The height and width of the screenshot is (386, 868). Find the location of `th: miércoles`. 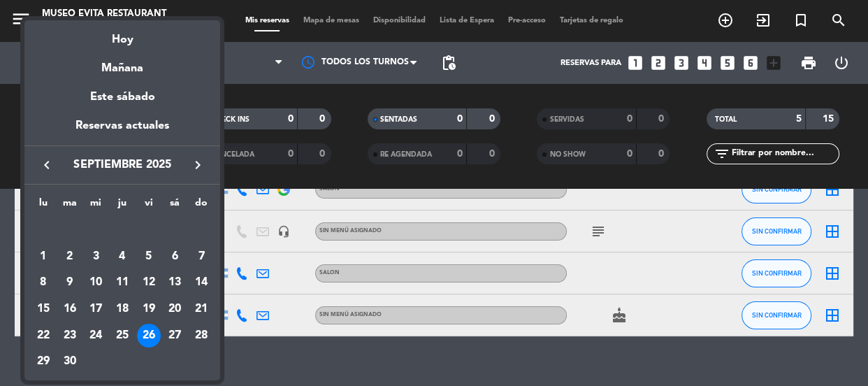

th: miércoles is located at coordinates (96, 206).